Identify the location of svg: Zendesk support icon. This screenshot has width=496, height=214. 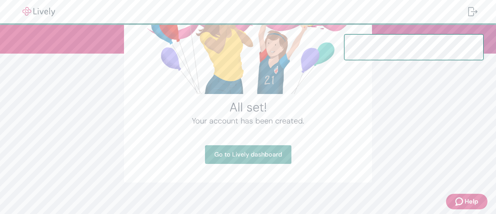
(460, 201).